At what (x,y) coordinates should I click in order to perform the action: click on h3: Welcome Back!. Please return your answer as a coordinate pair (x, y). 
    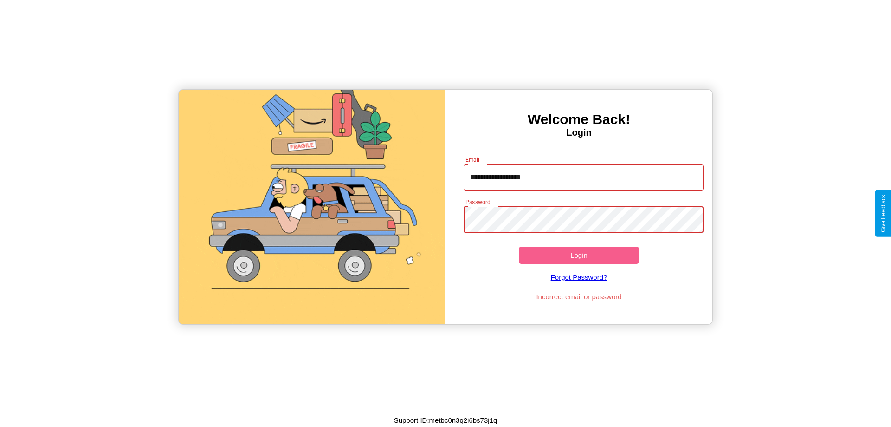
    Looking at the image, I should click on (579, 119).